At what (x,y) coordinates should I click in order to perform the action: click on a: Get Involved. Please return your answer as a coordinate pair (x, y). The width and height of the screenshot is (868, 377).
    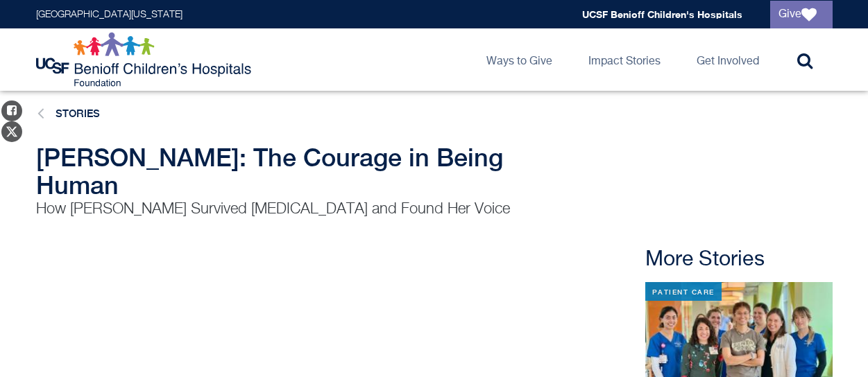
    Looking at the image, I should click on (728, 60).